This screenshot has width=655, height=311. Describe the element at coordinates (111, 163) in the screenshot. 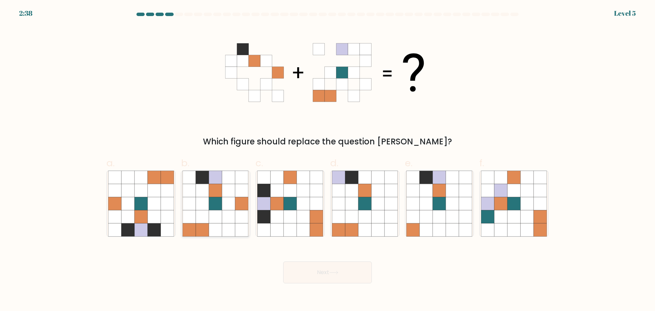

I see `span: a.` at that location.